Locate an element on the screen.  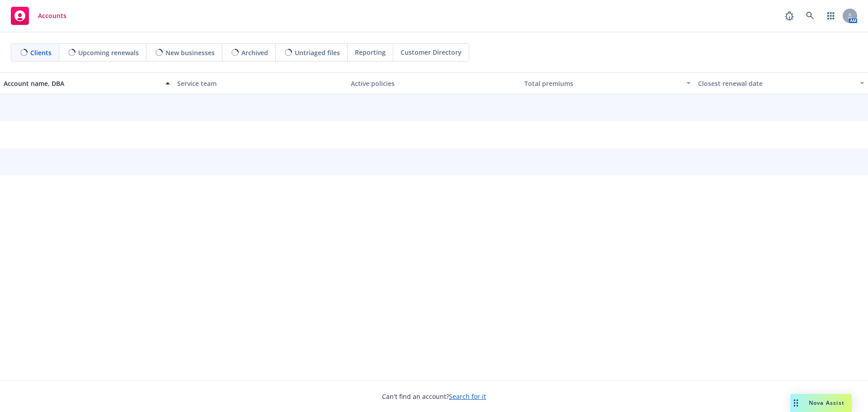
span: Upcoming renewals is located at coordinates (109, 53).